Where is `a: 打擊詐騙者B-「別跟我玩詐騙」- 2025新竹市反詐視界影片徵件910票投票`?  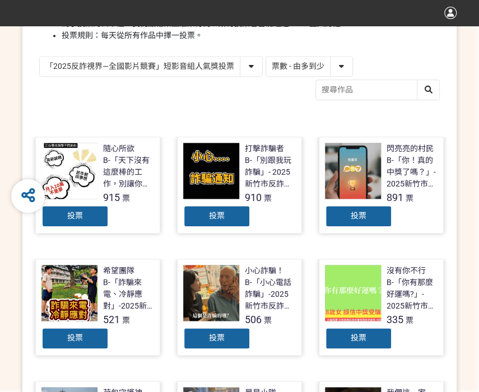
a: 打擊詐騙者B-「別跟我玩詐騙」- 2025新竹市反詐視界影片徵件910票投票 is located at coordinates (239, 185).